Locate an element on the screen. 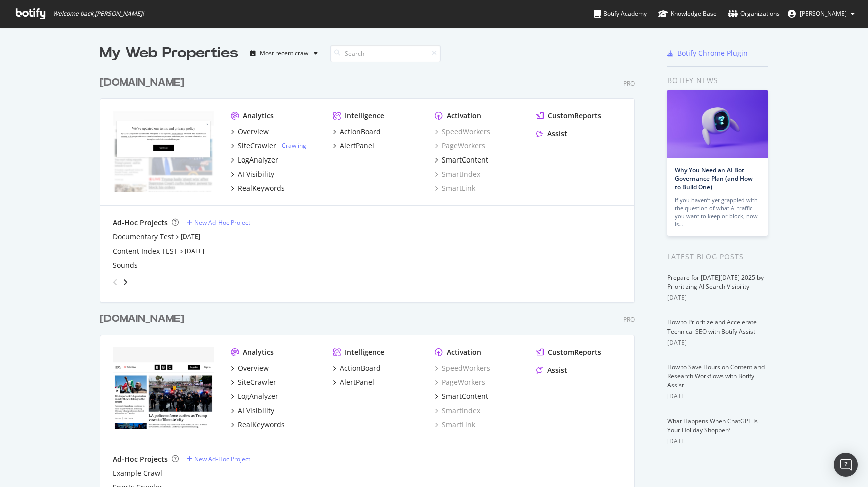 The height and width of the screenshot is (487, 868). a: SpeedWorkers is located at coordinates (462, 132).